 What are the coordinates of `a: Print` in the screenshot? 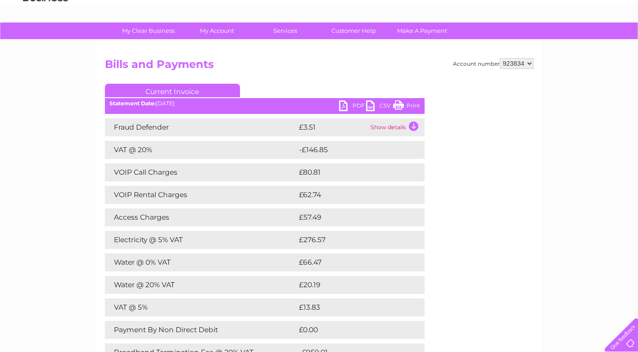 It's located at (406, 107).